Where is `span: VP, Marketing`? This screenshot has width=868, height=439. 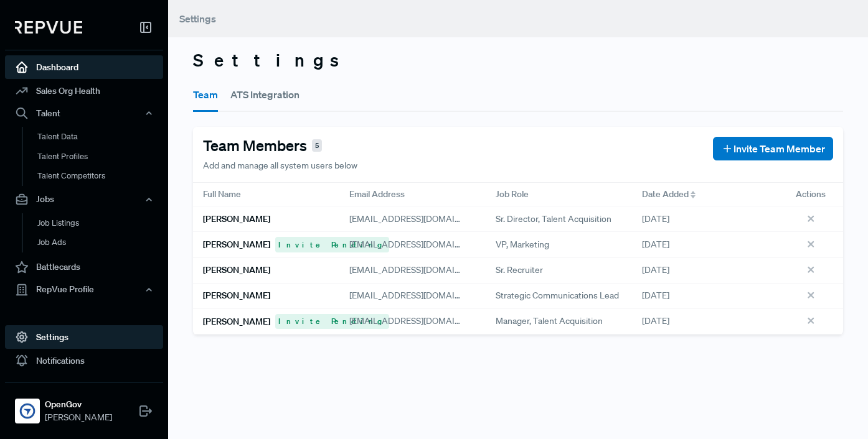 span: VP, Marketing is located at coordinates (523, 245).